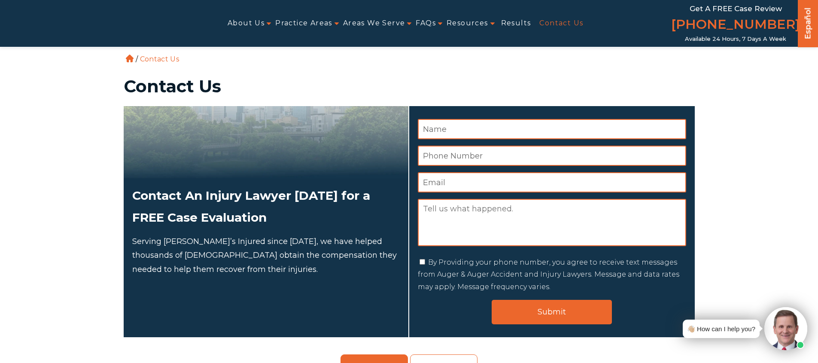 The width and height of the screenshot is (818, 363). What do you see at coordinates (130, 58) in the screenshot?
I see `a: Home` at bounding box center [130, 58].